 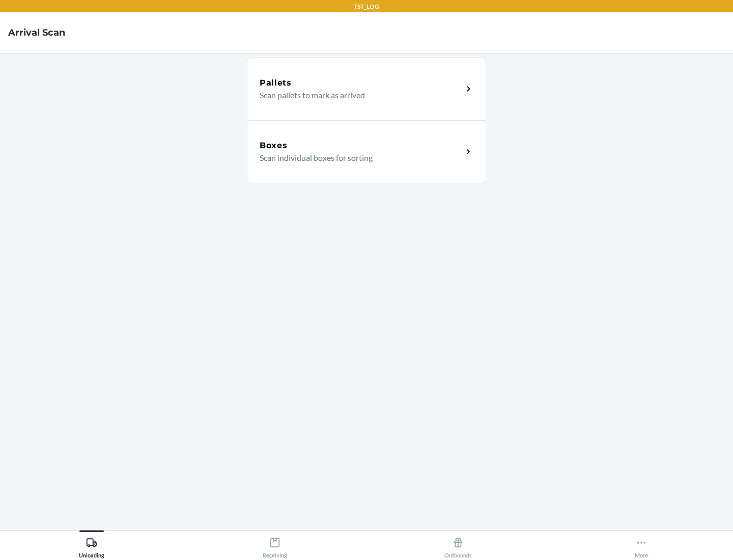 I want to click on div: Outbounds, so click(x=458, y=545).